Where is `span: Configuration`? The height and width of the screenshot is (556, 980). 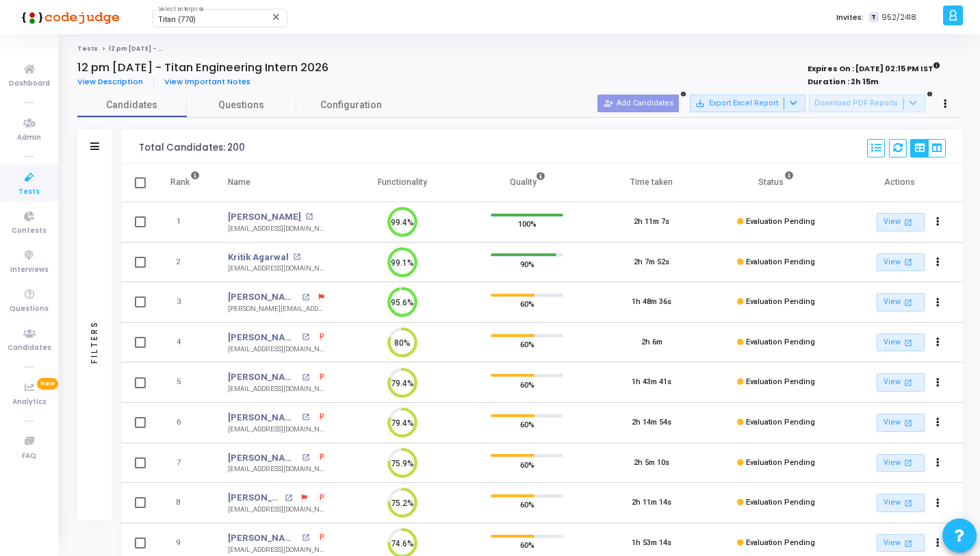
span: Configuration is located at coordinates (351, 105).